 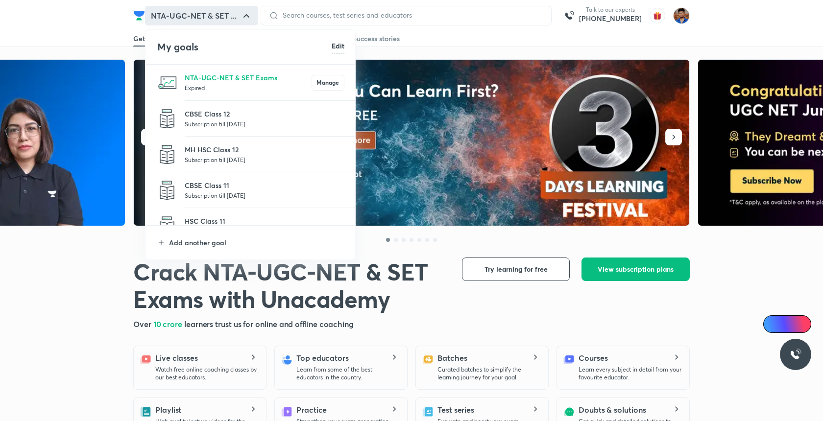 What do you see at coordinates (248, 88) in the screenshot?
I see `p: Expired` at bounding box center [248, 88].